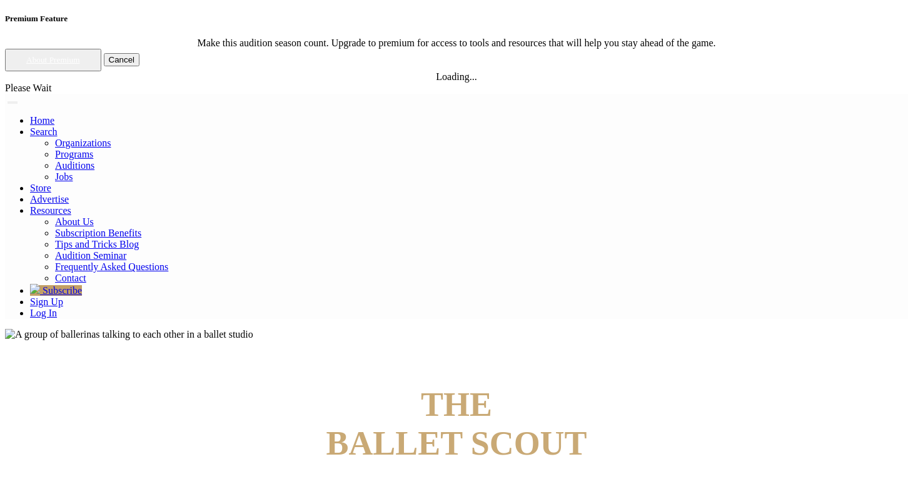 This screenshot has height=499, width=913. I want to click on button: Cancel, so click(122, 59).